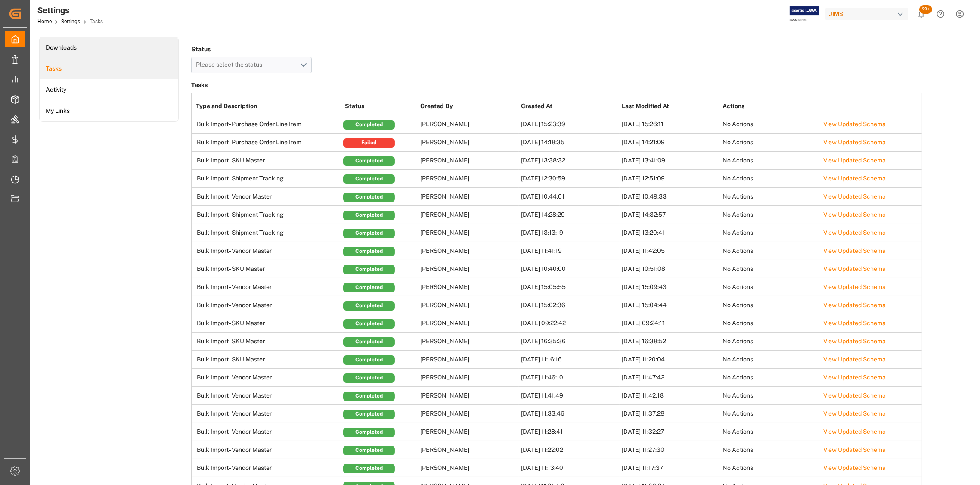 The image size is (980, 485). Describe the element at coordinates (469, 106) in the screenshot. I see `th: Created By` at that location.